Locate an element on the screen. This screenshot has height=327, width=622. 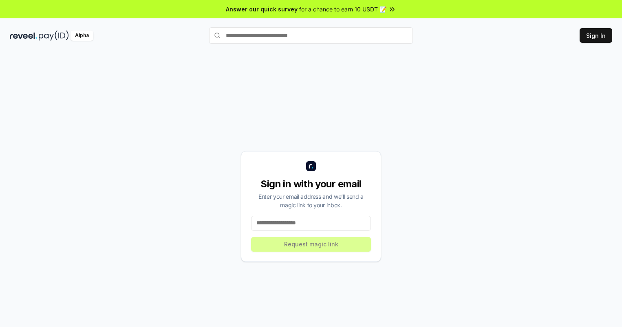
img: reveel_dark is located at coordinates (23, 35).